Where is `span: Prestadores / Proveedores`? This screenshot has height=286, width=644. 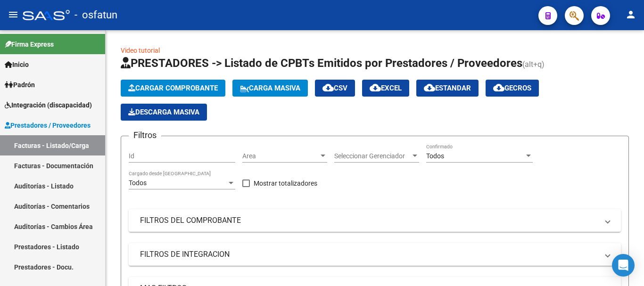
span: Prestadores / Proveedores is located at coordinates (47, 125).